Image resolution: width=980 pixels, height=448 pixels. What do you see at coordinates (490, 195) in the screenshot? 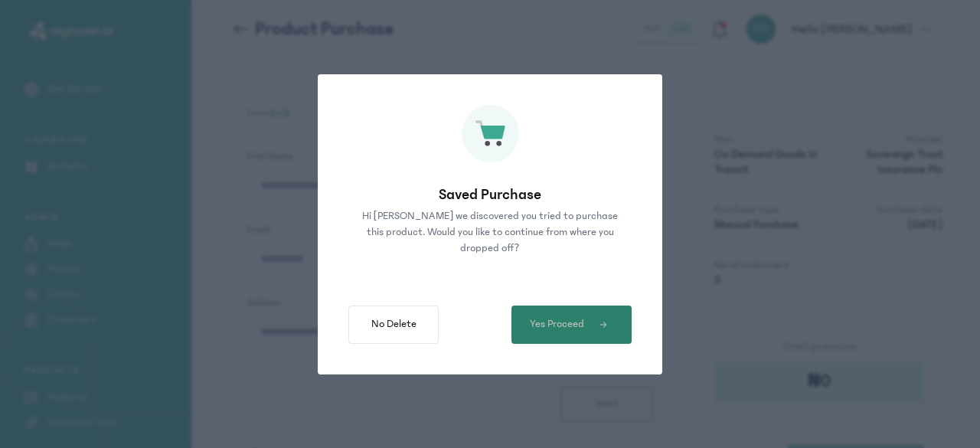
I see `p: Saved Purchase` at bounding box center [490, 195].